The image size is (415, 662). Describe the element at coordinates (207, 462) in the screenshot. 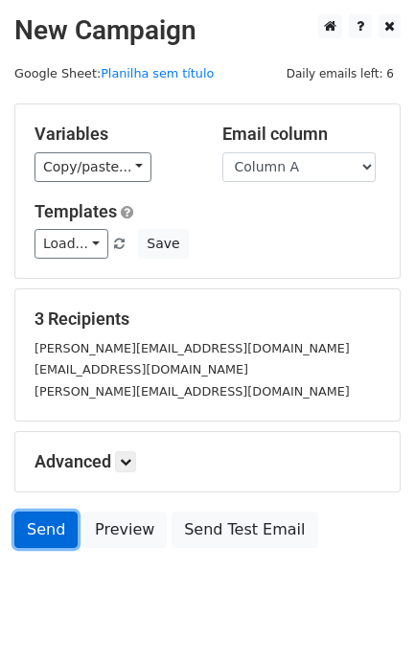

I see `h5: Advanced` at that location.